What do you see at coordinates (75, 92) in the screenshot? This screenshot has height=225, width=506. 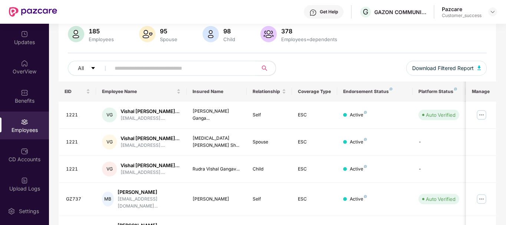 I see `span: EID` at bounding box center [75, 92].